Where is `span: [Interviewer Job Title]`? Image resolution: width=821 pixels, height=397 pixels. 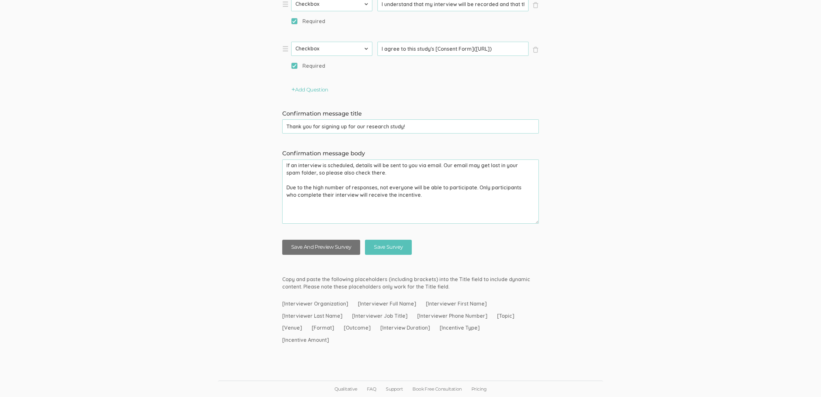
span: [Interviewer Job Title] is located at coordinates (380, 316).